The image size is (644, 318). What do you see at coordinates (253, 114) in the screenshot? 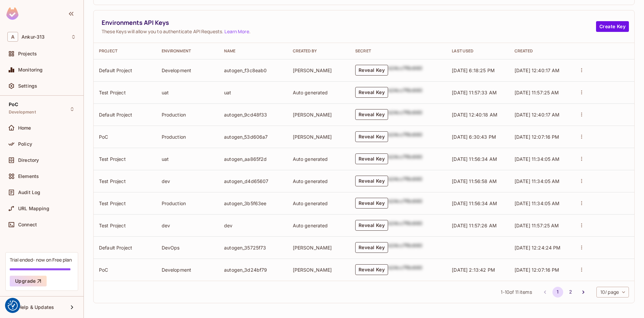
I see `td: autogen_9cd48f33` at bounding box center [253, 114].